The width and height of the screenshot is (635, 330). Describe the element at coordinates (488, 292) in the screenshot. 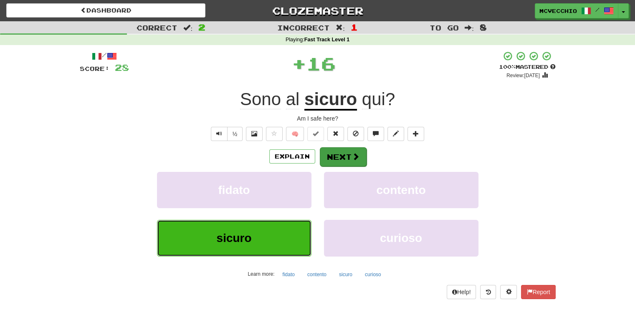

I see `button: Round history (alt+y)` at that location.